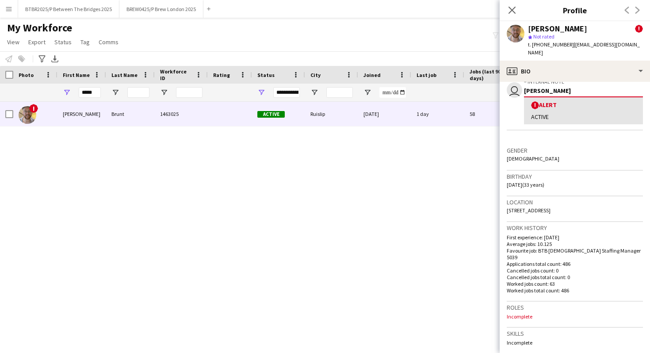 The height and width of the screenshot is (353, 650). What do you see at coordinates (583, 117) in the screenshot?
I see `div: ACTIVE` at bounding box center [583, 117].